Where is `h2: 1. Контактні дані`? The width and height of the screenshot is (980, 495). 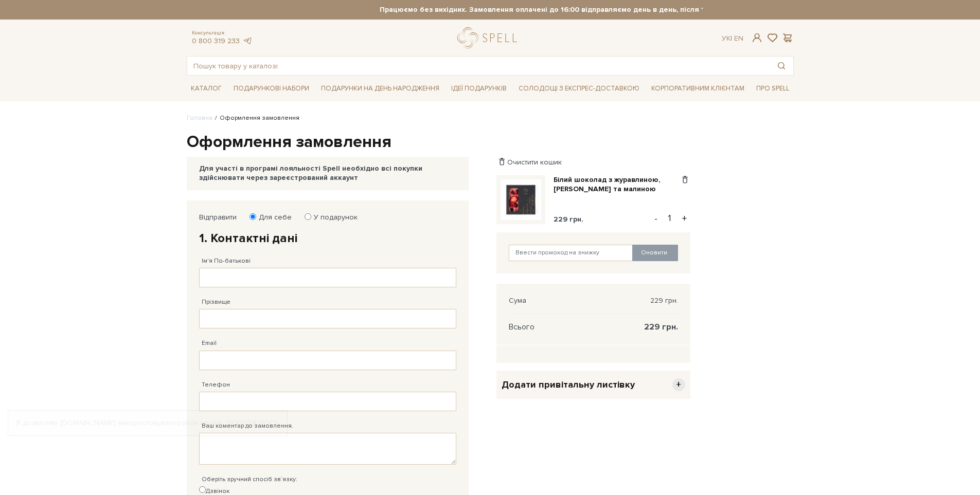
h2: 1. Контактні дані is located at coordinates (328, 238).